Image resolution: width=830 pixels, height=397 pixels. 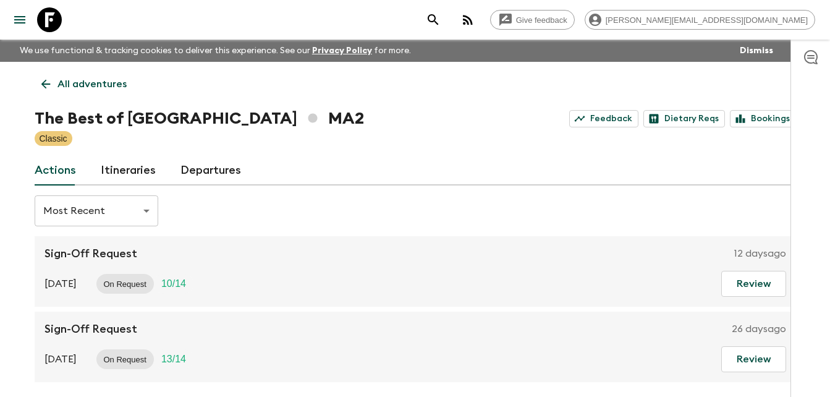 What do you see at coordinates (433, 20) in the screenshot?
I see `button: search adventures` at bounding box center [433, 20].